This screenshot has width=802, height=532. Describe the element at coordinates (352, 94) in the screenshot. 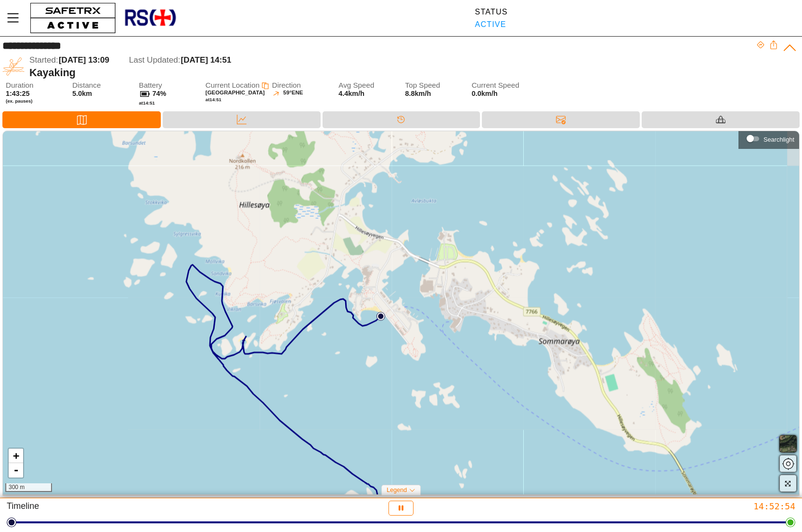

I see `span: 4.4km/h` at that location.